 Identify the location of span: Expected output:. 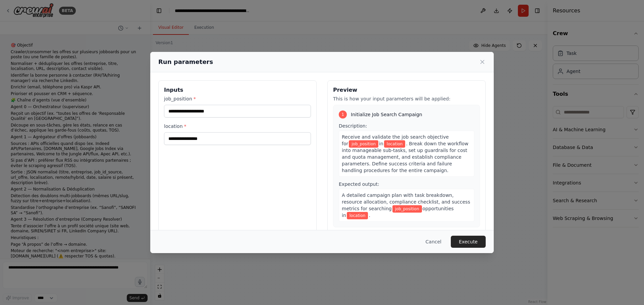
(359, 184).